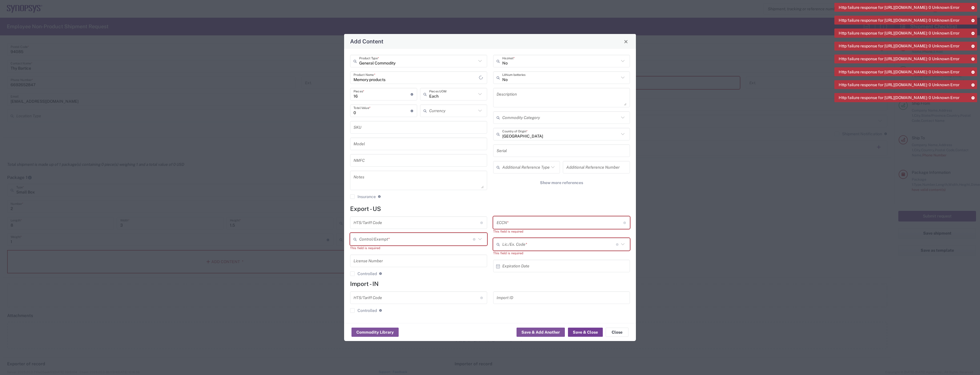 This screenshot has height=375, width=980. Describe the element at coordinates (490, 209) in the screenshot. I see `h4: Export - US` at that location.